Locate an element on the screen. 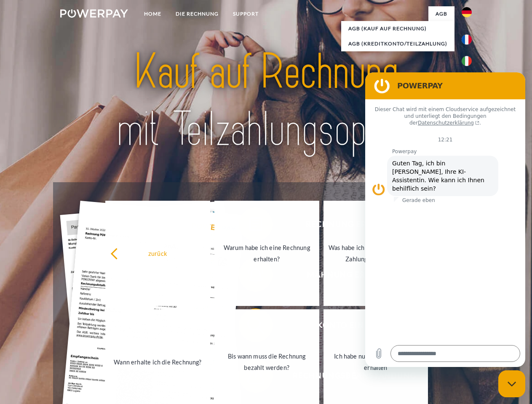 Image resolution: width=532 pixels, height=404 pixels. div: Ich habe nur eine Teillieferung erhalten is located at coordinates (376, 362).